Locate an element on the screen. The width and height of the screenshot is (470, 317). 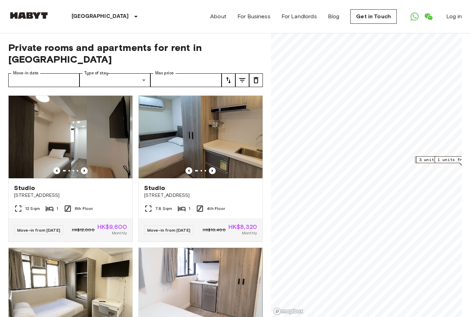
a: Log in is located at coordinates (454, 17).